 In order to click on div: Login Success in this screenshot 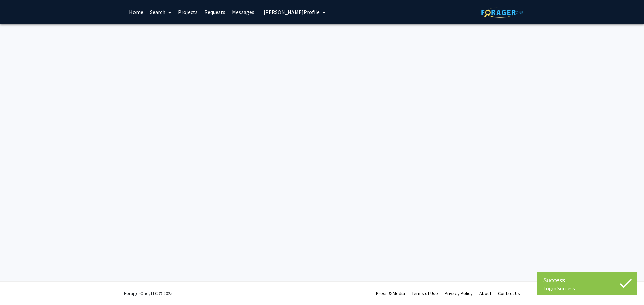, I will do `click(587, 288)`.